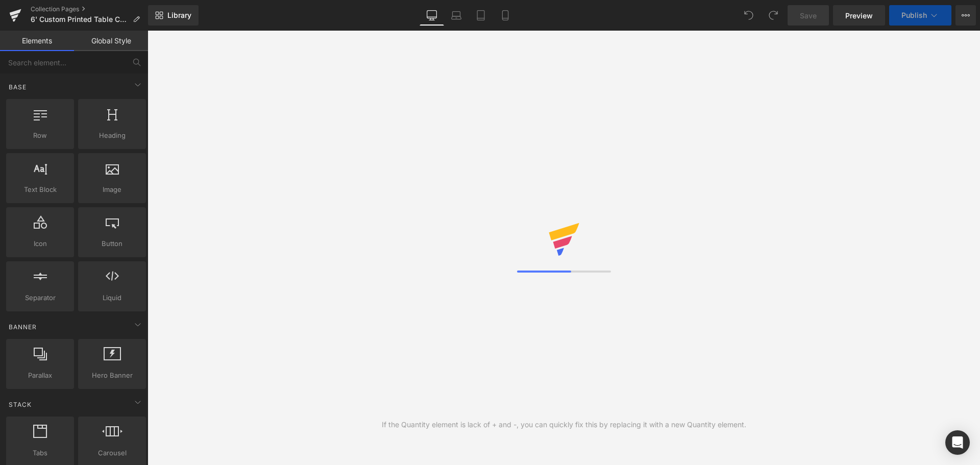 The height and width of the screenshot is (465, 980). What do you see at coordinates (20, 404) in the screenshot?
I see `span: Stack` at bounding box center [20, 404].